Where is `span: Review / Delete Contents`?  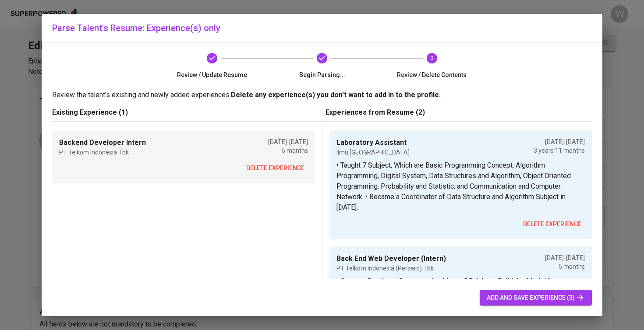 span: Review / Delete Contents is located at coordinates (432, 75).